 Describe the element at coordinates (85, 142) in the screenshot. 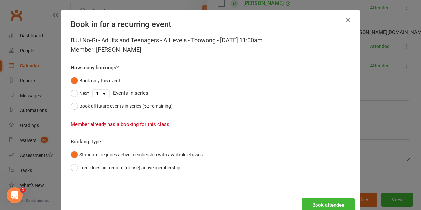

I see `label: Booking Type` at that location.